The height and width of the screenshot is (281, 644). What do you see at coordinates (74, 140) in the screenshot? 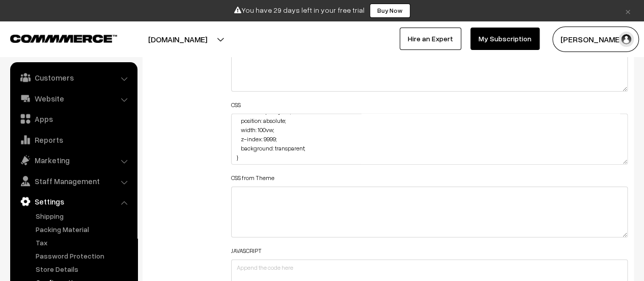
I see `a: Reports` at bounding box center [74, 140].